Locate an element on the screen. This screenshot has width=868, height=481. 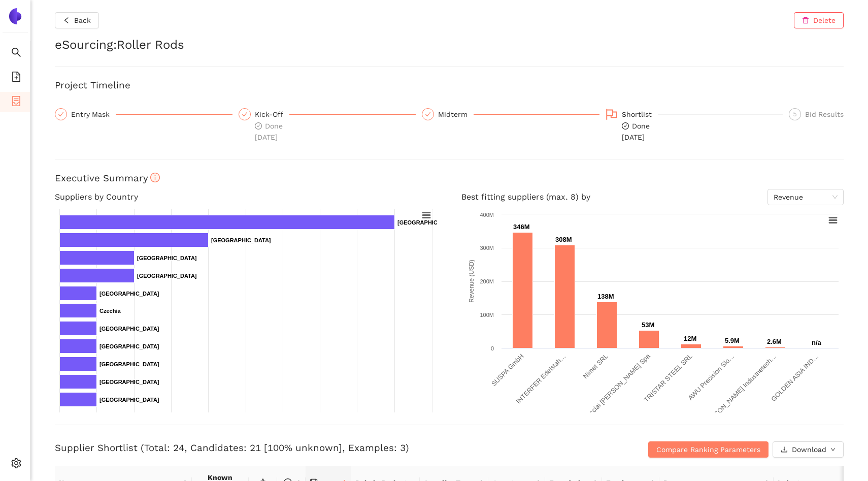
text: 100M is located at coordinates (487, 315).